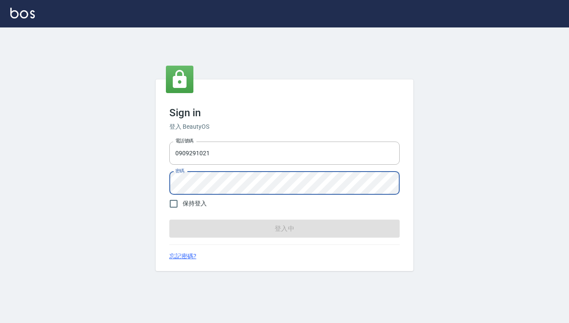  I want to click on h3: Sign in, so click(284, 113).